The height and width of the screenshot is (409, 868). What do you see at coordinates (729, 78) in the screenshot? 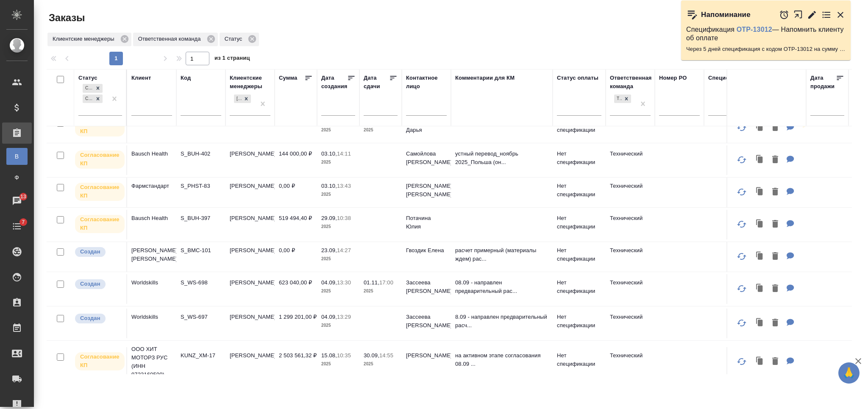
I see `div: Спецификация` at bounding box center [729, 78].